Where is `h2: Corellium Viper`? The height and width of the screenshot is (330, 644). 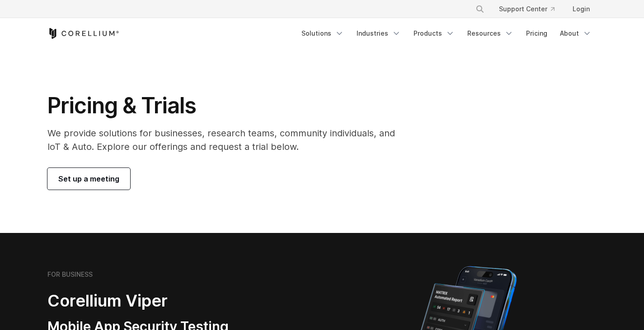
h2: Corellium Viper is located at coordinates (163, 301).